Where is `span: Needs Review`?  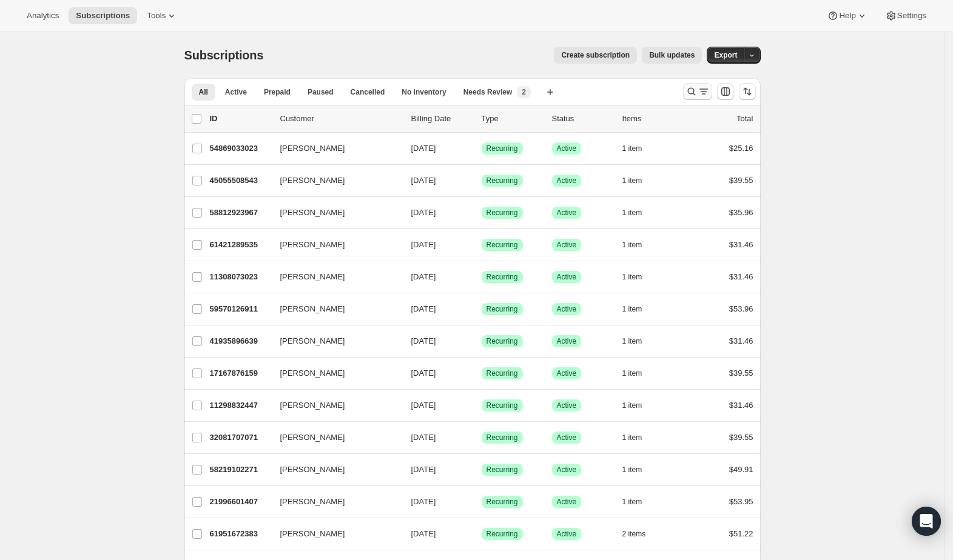 span: Needs Review is located at coordinates (488, 93).